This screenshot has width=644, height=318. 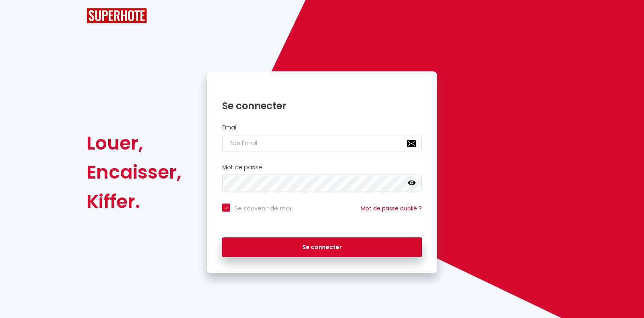 What do you see at coordinates (117, 15) in the screenshot?
I see `img: SuperHote logo` at bounding box center [117, 15].